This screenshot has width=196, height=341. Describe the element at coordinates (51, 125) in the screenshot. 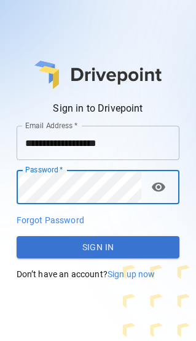

I see `label: Email Address` at that location.